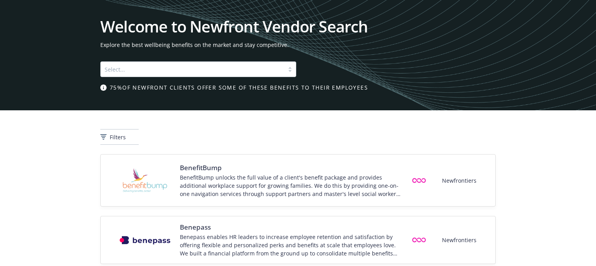 The height and width of the screenshot is (266, 596). What do you see at coordinates (120, 137) in the screenshot?
I see `button: Filters` at bounding box center [120, 137].